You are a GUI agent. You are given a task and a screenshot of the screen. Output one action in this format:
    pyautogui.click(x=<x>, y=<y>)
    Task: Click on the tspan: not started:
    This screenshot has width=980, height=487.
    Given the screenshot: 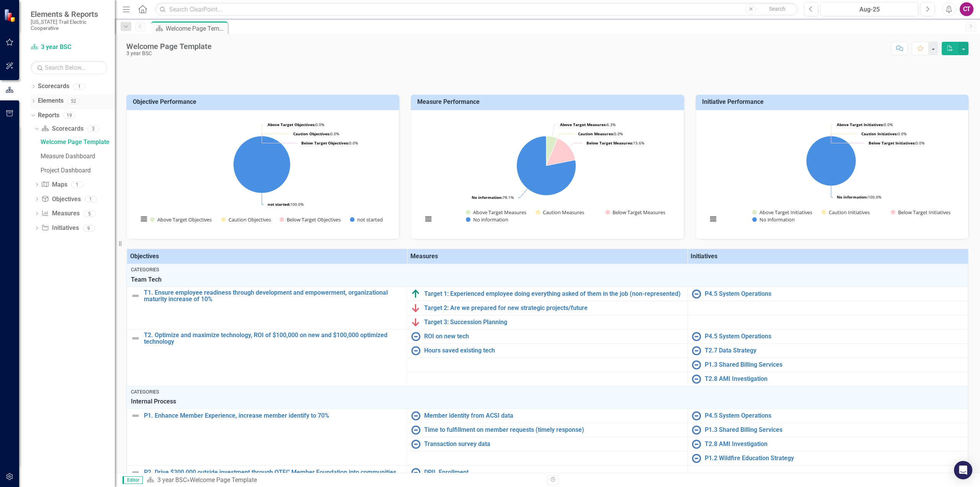 What is the action you would take?
    pyautogui.click(x=279, y=204)
    